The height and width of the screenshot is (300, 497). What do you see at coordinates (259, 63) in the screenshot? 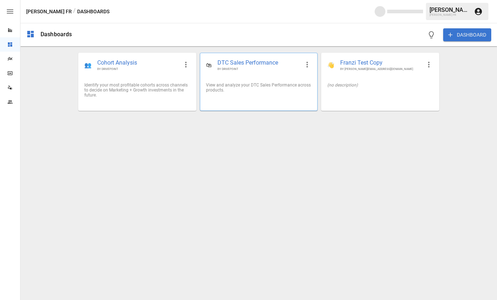
I see `span: DTC Sales Performance` at bounding box center [259, 63].